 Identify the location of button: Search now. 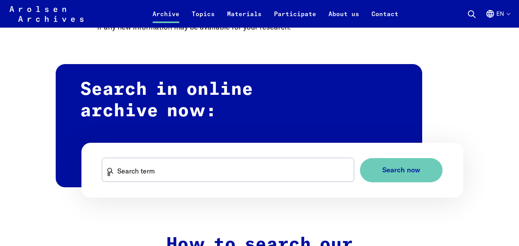
(401, 170).